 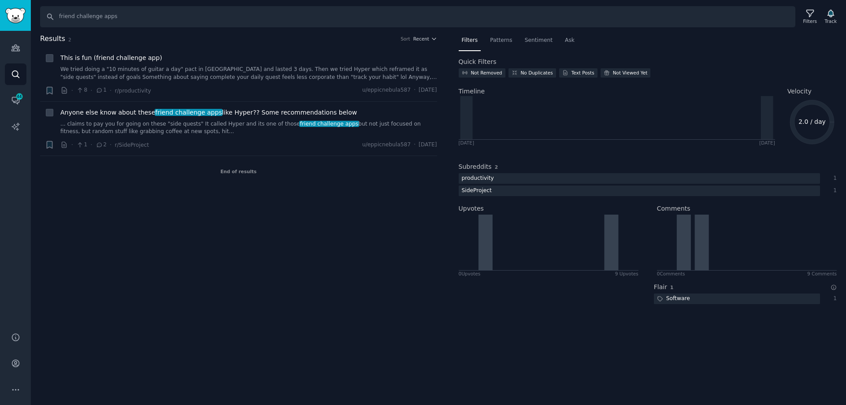 What do you see at coordinates (133, 91) in the screenshot?
I see `span: r/productivity` at bounding box center [133, 91].